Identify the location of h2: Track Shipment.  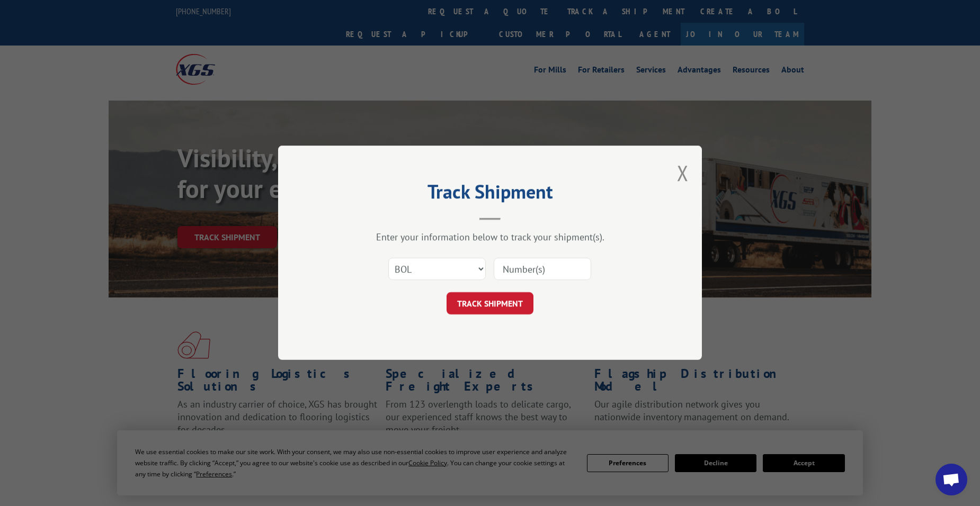
(490, 194).